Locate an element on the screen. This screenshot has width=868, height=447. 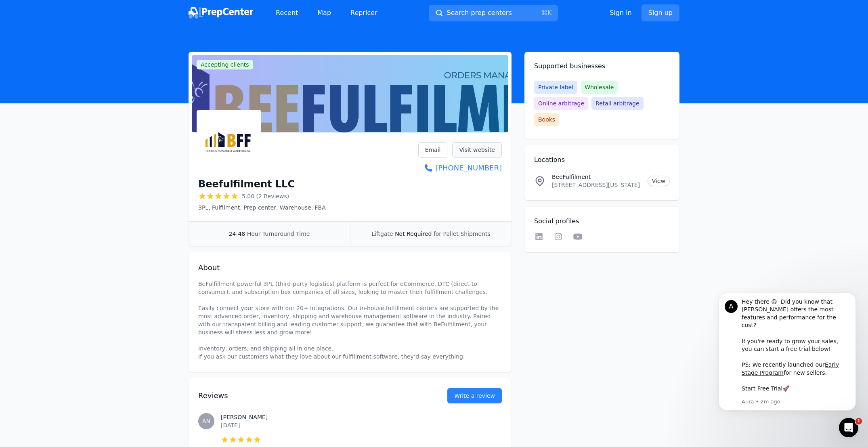
a: Email is located at coordinates (433, 150).